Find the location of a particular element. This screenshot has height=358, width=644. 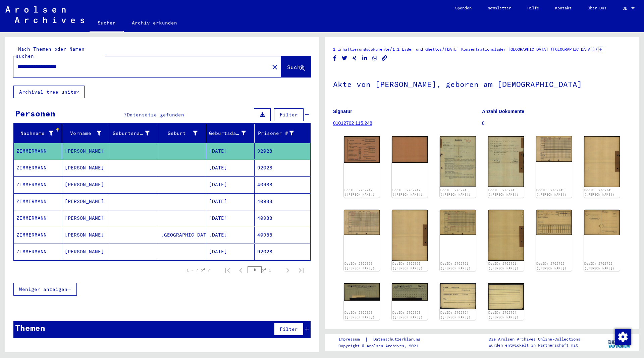

a: Impressum is located at coordinates (351, 339).